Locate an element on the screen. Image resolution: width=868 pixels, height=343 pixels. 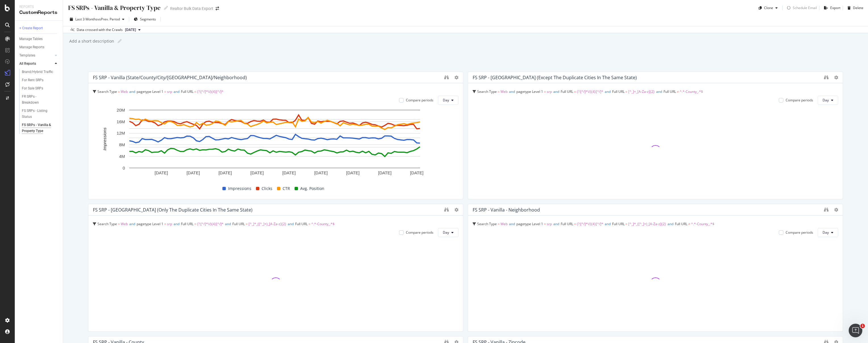
button: loadingSchedule Email is located at coordinates (801, 8).